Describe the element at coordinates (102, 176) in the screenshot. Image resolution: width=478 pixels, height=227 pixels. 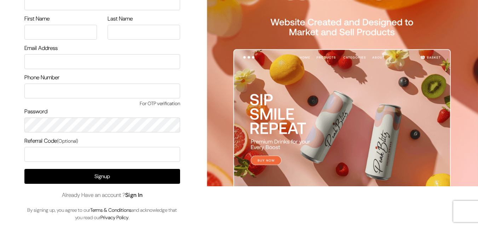
I see `button: Signup` at that location.